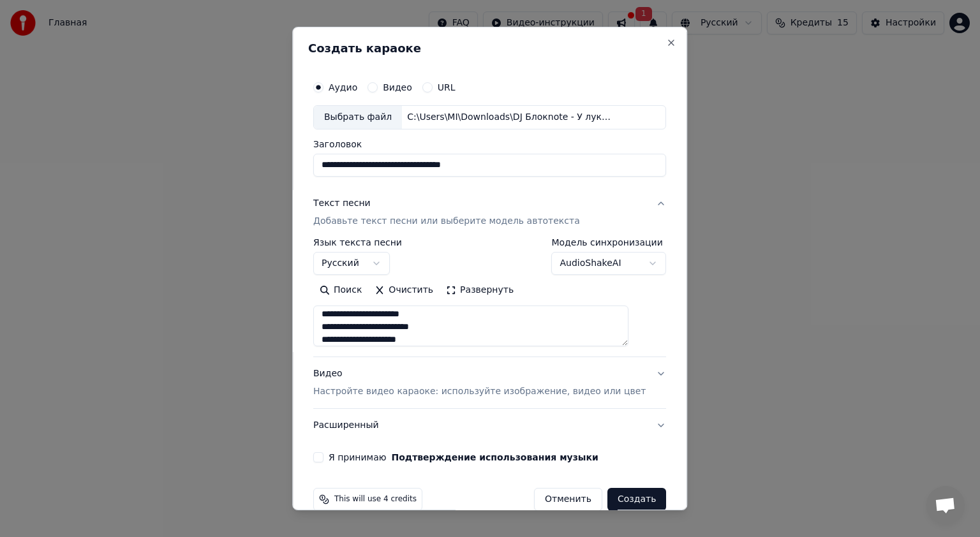 The width and height of the screenshot is (980, 537). I want to click on label: Аудио, so click(342, 87).